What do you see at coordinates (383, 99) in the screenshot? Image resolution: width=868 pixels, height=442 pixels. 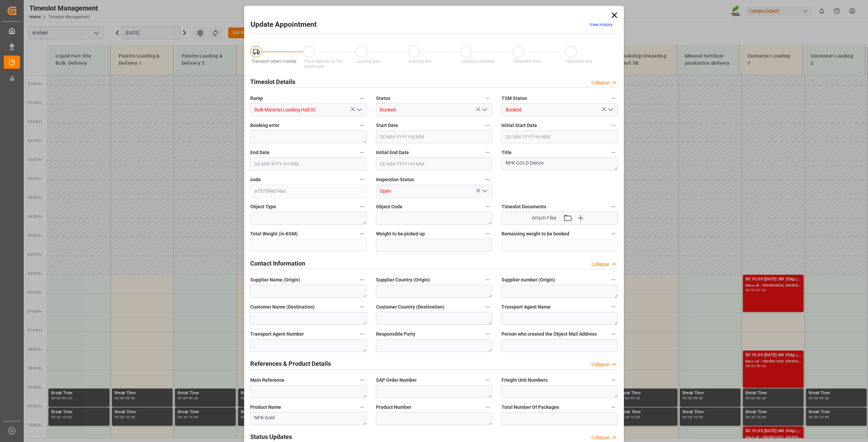 I see `span: Status` at bounding box center [383, 99].